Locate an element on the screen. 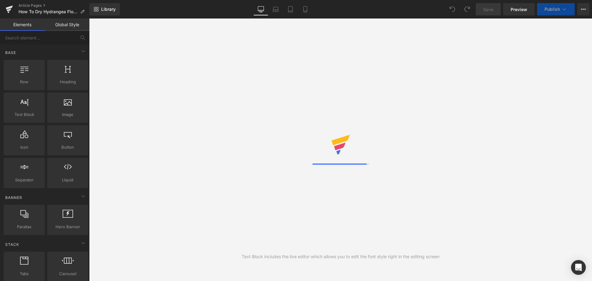  span: Row is located at coordinates (24, 82).